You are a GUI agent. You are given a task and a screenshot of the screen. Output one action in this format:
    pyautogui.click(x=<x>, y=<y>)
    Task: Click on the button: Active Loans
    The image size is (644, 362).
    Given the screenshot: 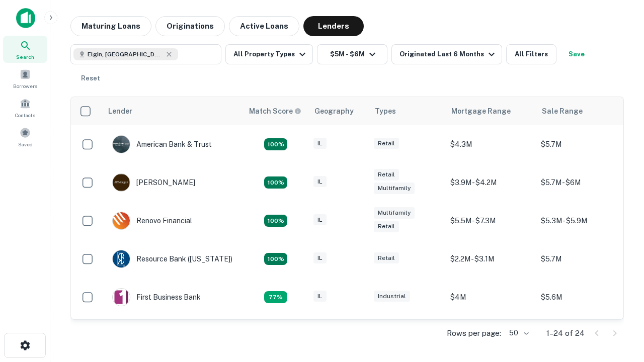 What is the action you would take?
    pyautogui.click(x=264, y=26)
    